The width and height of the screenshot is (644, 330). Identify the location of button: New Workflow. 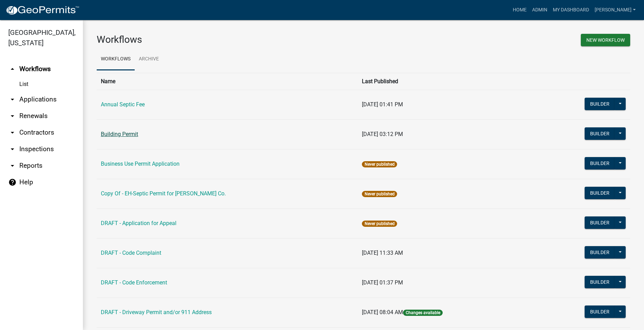
(605, 40).